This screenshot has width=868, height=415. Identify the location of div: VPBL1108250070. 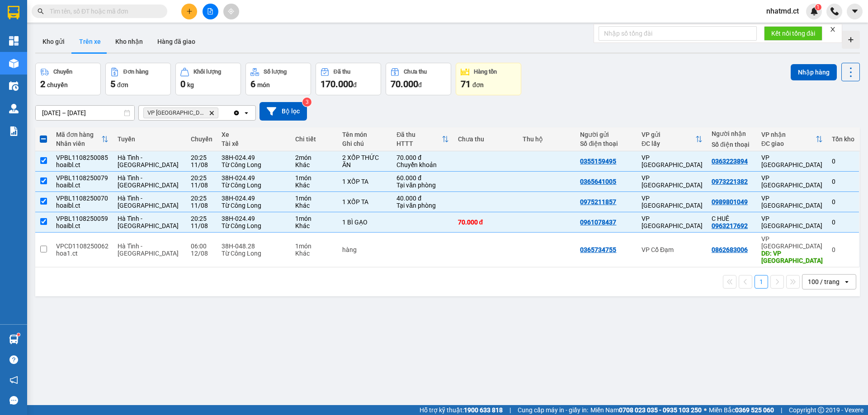
(82, 198).